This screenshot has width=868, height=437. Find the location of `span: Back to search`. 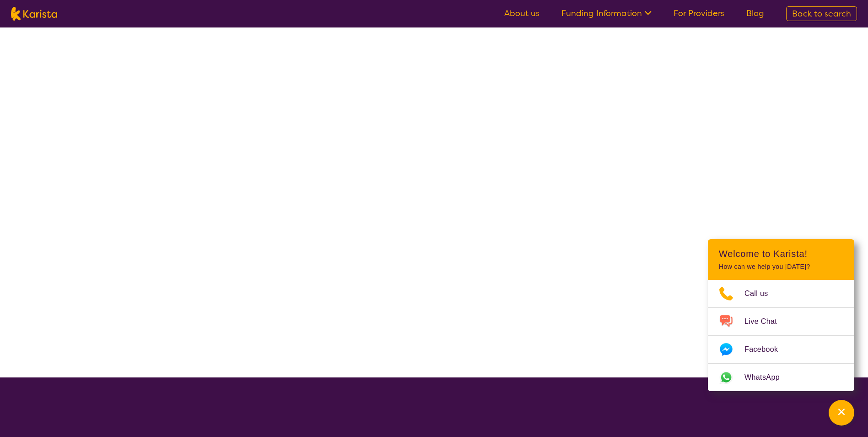

span: Back to search is located at coordinates (821, 14).